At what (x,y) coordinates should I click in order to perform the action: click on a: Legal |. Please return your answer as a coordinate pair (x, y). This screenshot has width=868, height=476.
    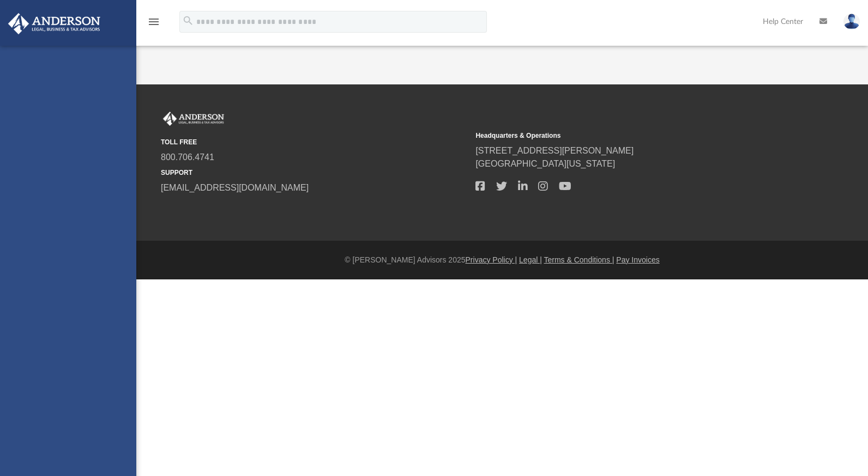
    Looking at the image, I should click on (530, 260).